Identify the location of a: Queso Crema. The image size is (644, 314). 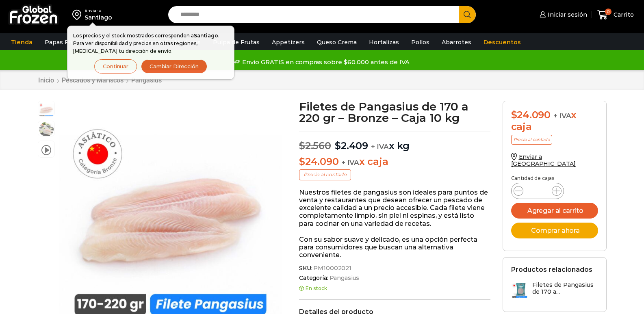
(337, 42).